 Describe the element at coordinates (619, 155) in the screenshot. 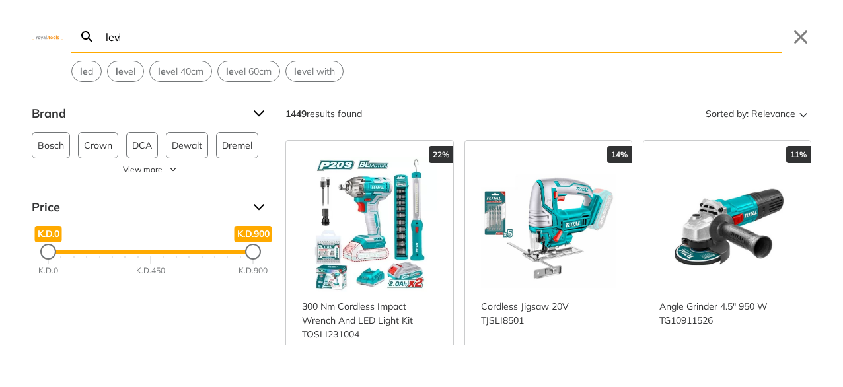

I see `div: 14%` at that location.